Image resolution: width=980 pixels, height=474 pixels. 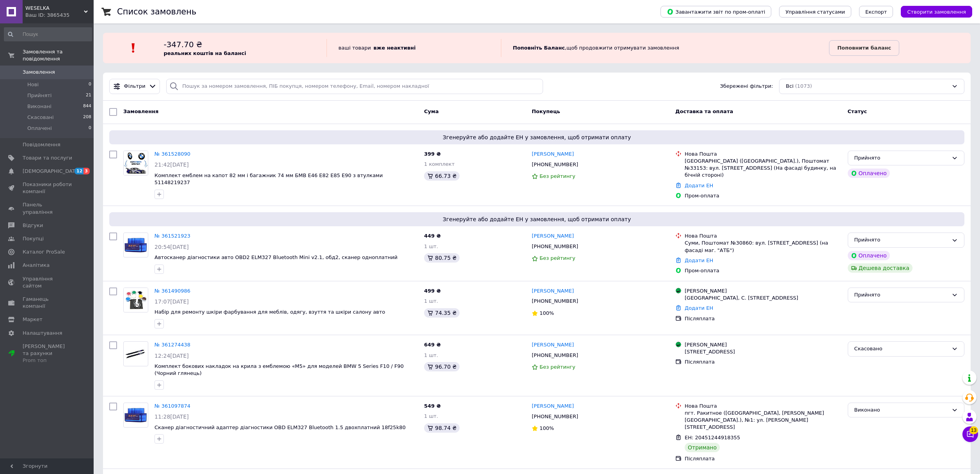 What do you see at coordinates (48, 34) in the screenshot?
I see `input: Пошук` at bounding box center [48, 34].